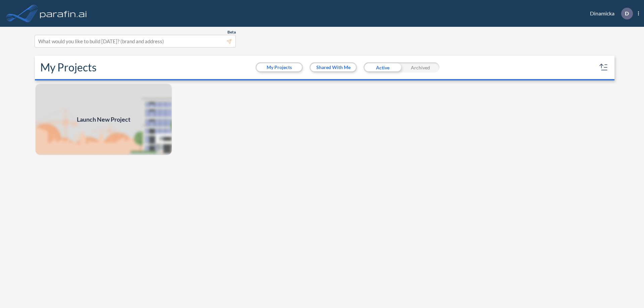 This screenshot has height=308, width=644. I want to click on button: My Projects, so click(279, 67).